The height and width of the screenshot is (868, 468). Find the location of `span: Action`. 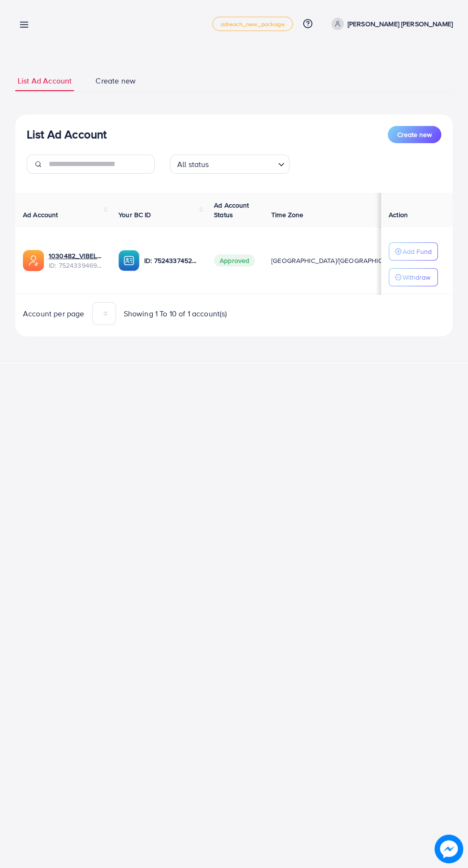

span: Action is located at coordinates (398, 214).